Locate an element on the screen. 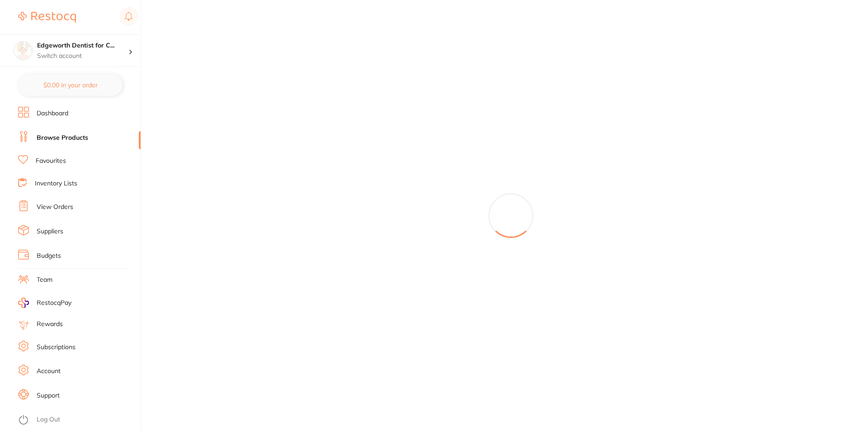 This screenshot has width=868, height=431. a: Support is located at coordinates (48, 396).